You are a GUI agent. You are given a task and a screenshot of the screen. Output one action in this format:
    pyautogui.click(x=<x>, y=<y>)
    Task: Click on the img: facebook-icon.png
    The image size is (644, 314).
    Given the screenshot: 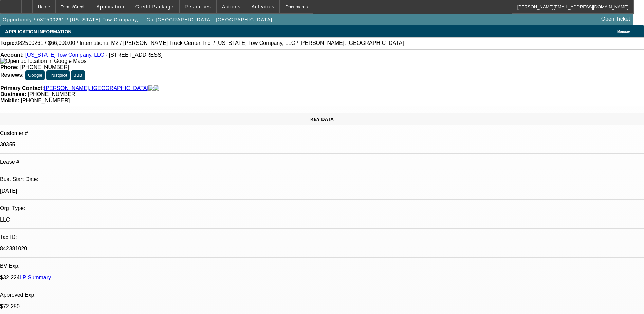 What is the action you would take?
    pyautogui.click(x=151, y=88)
    